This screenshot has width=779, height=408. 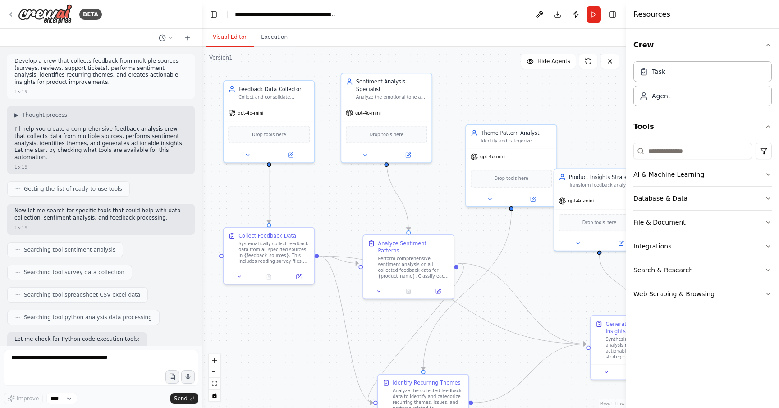 What do you see at coordinates (530, 373) in the screenshot?
I see `g: Edge from d623731d-e06a-4509-88fb-f0b00c89c19d to 00cf8ef3-d1ab-4cff-94ae-480a5f65cfab` at bounding box center [530, 373].